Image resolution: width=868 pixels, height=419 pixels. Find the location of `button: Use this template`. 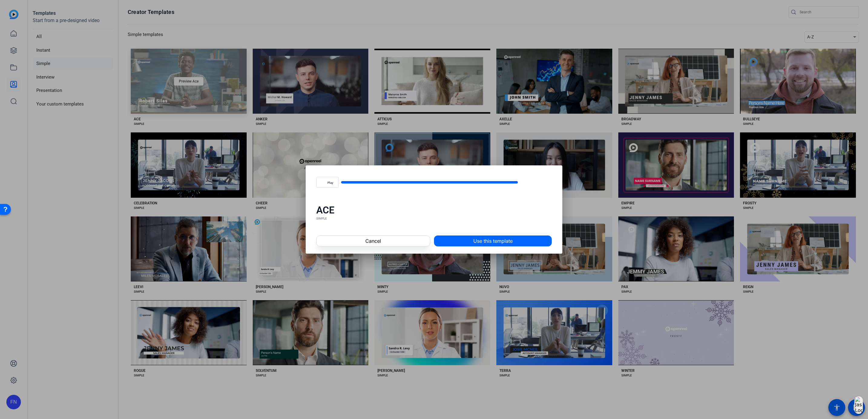

button: Use this template is located at coordinates (493, 241).